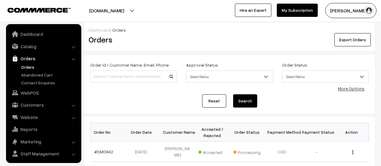 The image size is (381, 166). What do you see at coordinates (49, 83) in the screenshot?
I see `a: Contact Enquires` at bounding box center [49, 83].